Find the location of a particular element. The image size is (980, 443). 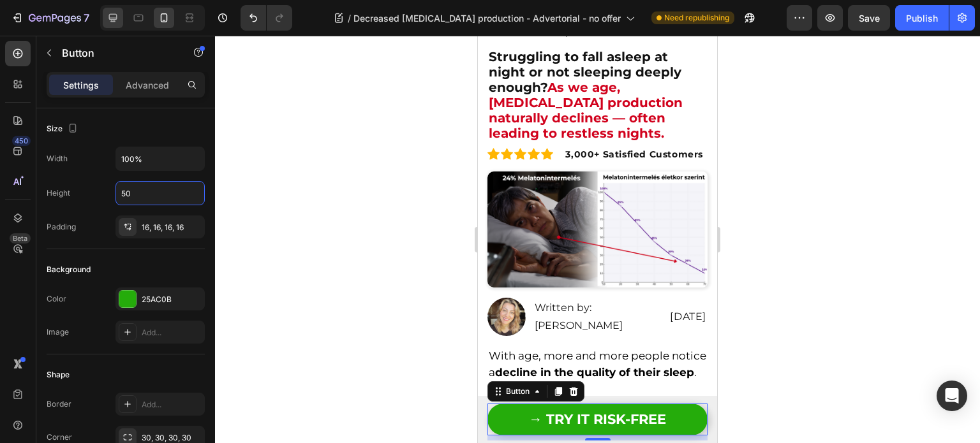

p: Button is located at coordinates (116, 53).